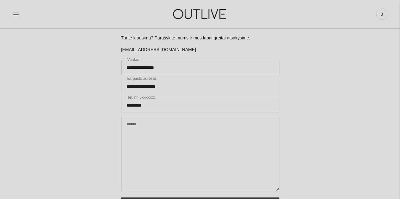 The height and width of the screenshot is (199, 400). I want to click on label: Vardas, so click(133, 60).